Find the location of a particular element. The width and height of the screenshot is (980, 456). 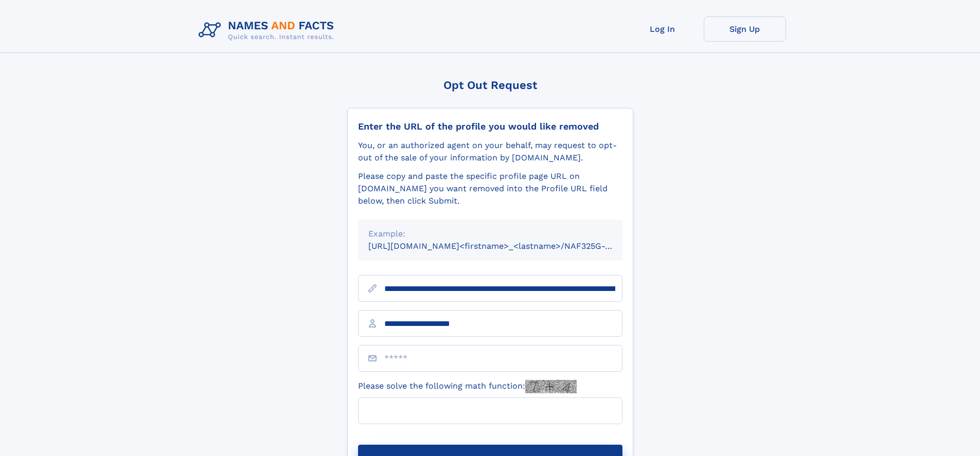

div: Opt Out Request is located at coordinates (490, 85).